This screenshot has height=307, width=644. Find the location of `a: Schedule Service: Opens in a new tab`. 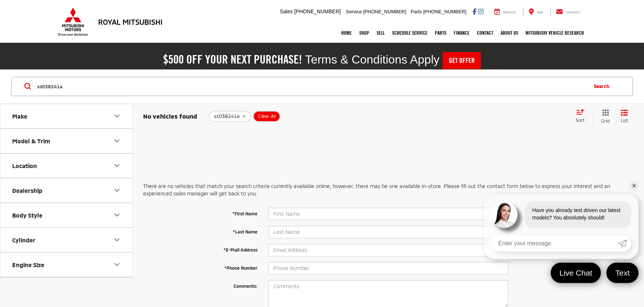

a: Schedule Service: Opens in a new tab is located at coordinates (409, 33).